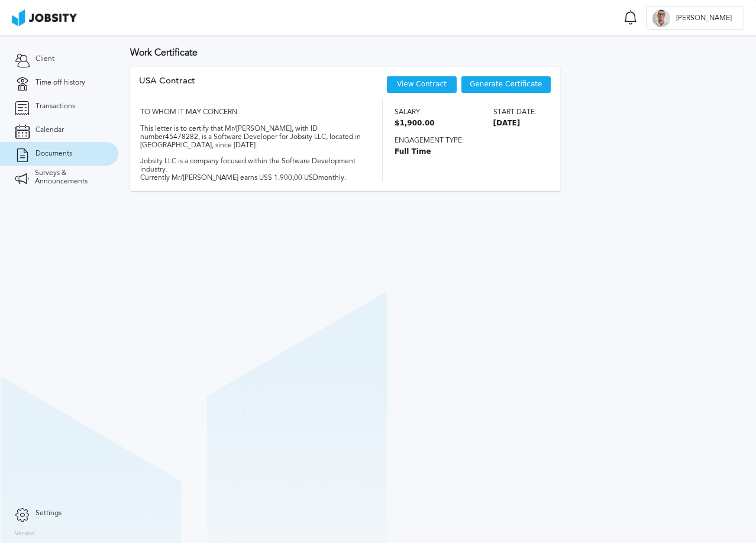 This screenshot has width=756, height=543. What do you see at coordinates (415, 124) in the screenshot?
I see `span: $1,900.00` at bounding box center [415, 124].